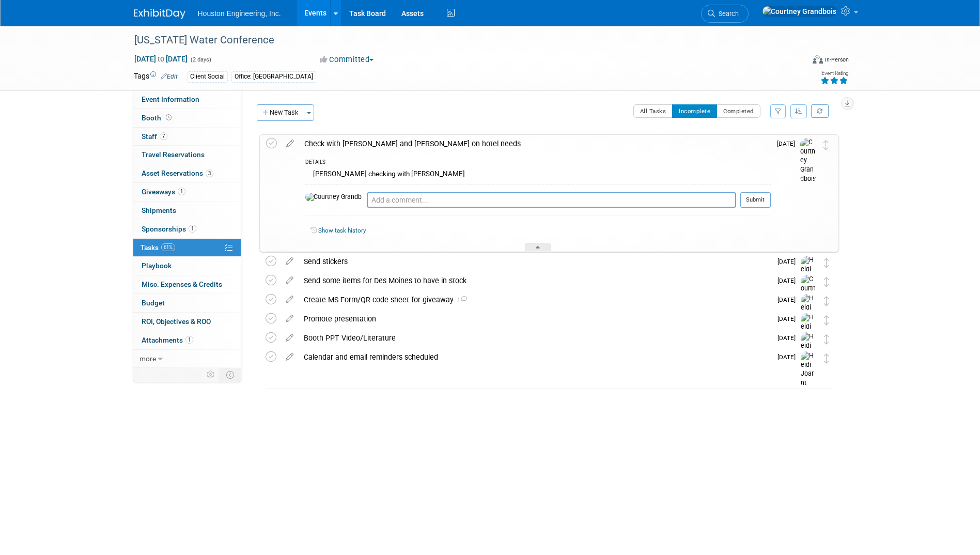 The image size is (980, 555). I want to click on span: Misc. Expenses & Credits, so click(182, 285).